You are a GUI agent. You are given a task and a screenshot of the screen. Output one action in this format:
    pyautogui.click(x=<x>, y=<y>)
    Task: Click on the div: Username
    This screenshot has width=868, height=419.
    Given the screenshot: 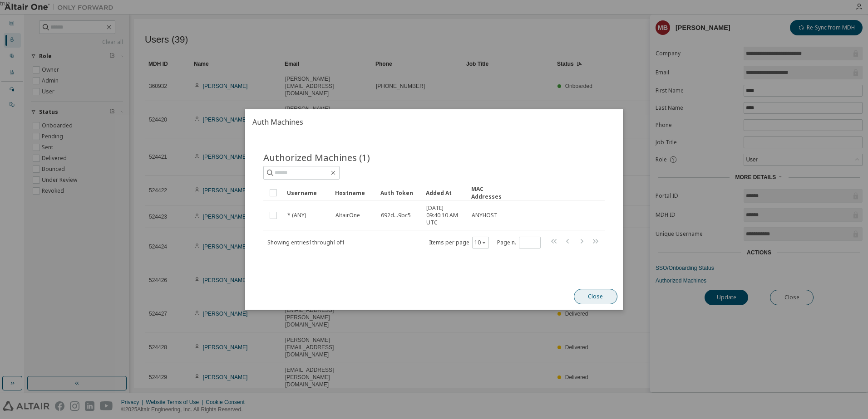 What is the action you would take?
    pyautogui.click(x=307, y=193)
    